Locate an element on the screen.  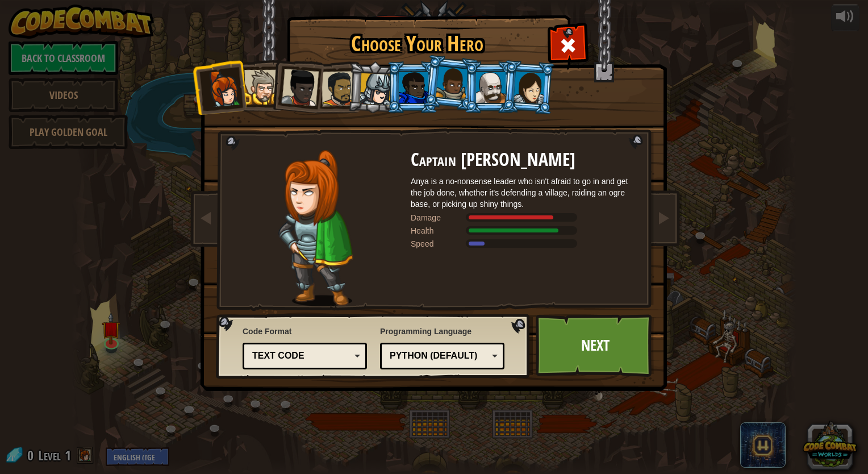
li: Hattori Hanzō is located at coordinates (374, 88).